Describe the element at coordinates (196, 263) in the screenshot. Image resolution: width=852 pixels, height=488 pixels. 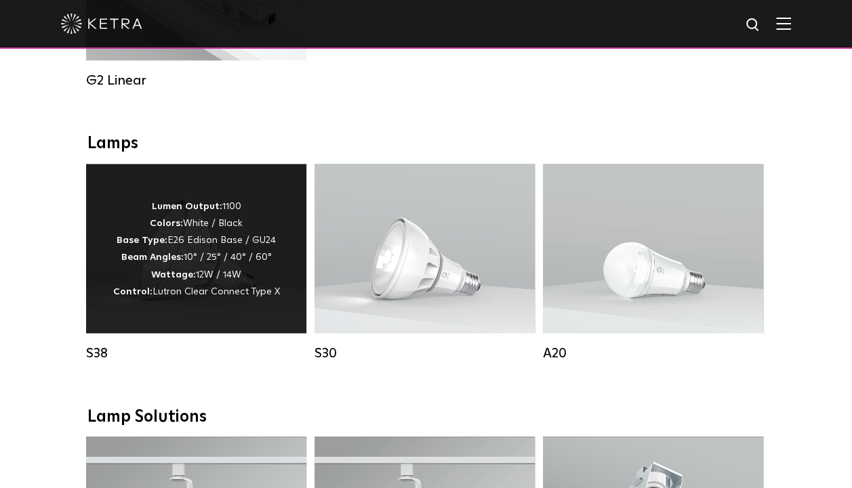
I see `a: S38 Lumen Output:1100Colors:White / BlackBase Type:E26 Edison Base / GU24Beam Angles:10° / 25° / ...` at that location.